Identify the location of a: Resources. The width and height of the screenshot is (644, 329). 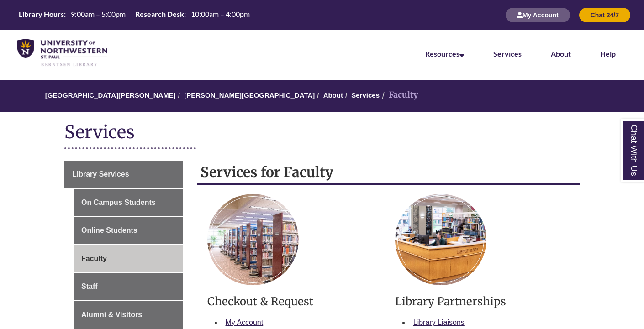
(444, 53).